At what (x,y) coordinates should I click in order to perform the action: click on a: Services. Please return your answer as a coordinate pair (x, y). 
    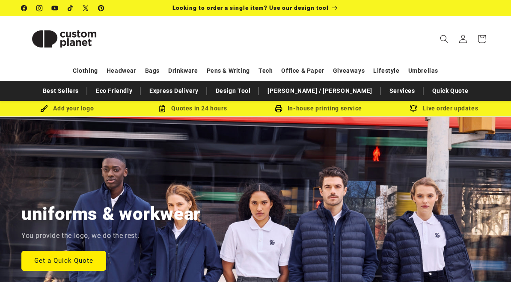
    Looking at the image, I should click on (402, 91).